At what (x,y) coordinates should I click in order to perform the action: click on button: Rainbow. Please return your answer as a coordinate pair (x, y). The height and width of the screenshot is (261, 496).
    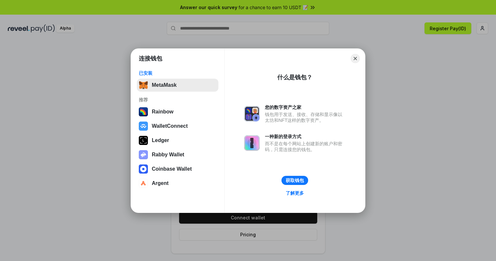
    Looking at the image, I should click on (177, 112).